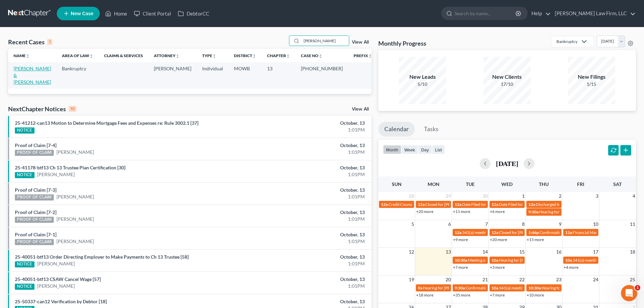 The width and height of the screenshot is (644, 308). I want to click on span: 24, so click(596, 280).